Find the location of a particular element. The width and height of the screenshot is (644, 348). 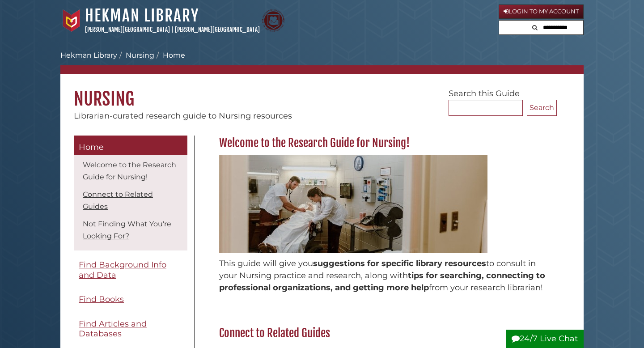

h1: Nursing is located at coordinates (322, 92).